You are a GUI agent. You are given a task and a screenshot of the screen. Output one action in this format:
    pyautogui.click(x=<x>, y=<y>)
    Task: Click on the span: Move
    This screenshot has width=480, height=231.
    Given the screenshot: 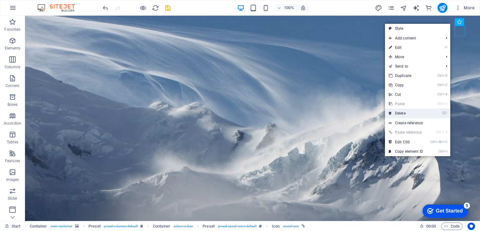 What is the action you would take?
    pyautogui.click(x=413, y=57)
    